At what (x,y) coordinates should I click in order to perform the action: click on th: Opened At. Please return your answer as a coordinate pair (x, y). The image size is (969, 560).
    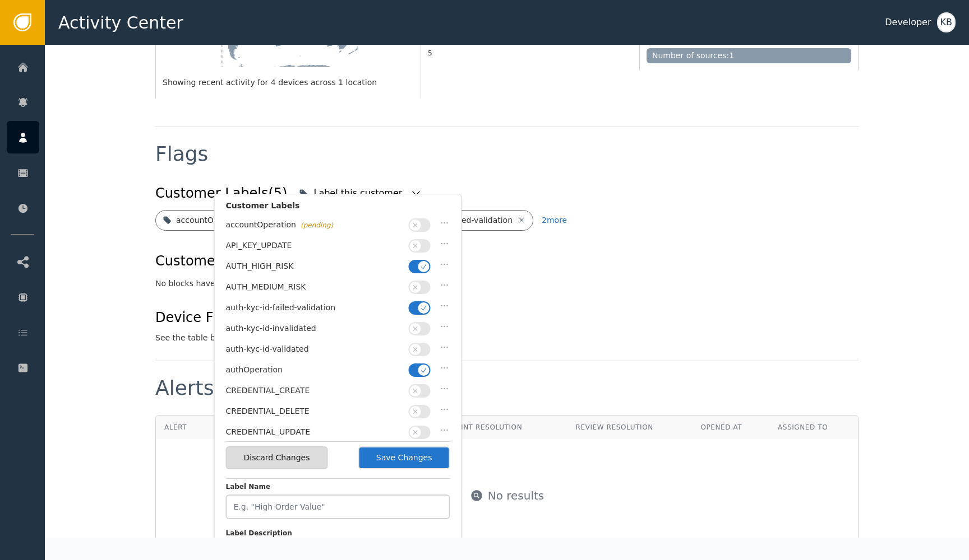
    Looking at the image, I should click on (731, 428).